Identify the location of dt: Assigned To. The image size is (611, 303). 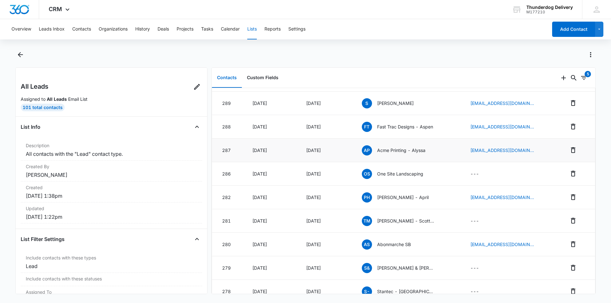
(111, 292).